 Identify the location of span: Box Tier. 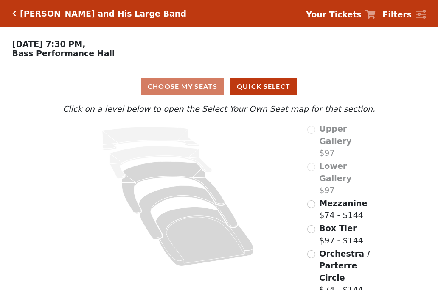
(337, 229).